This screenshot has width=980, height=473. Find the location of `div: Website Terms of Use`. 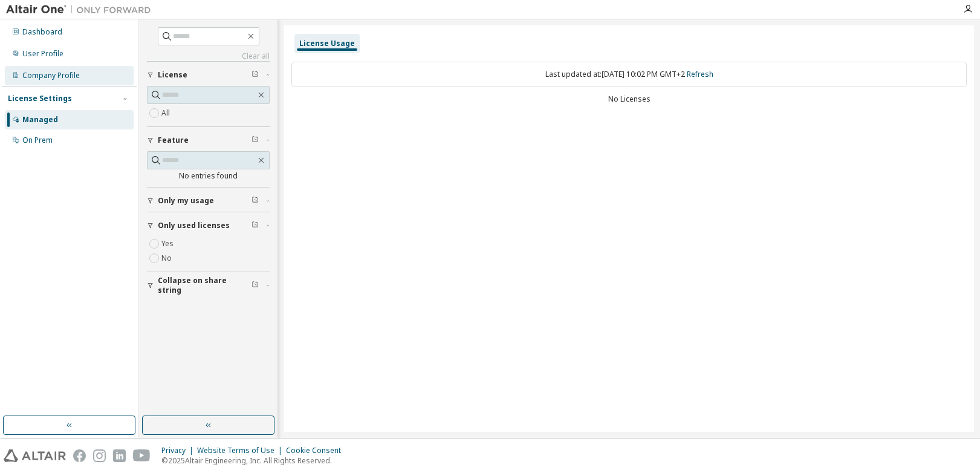

div: Website Terms of Use is located at coordinates (241, 451).